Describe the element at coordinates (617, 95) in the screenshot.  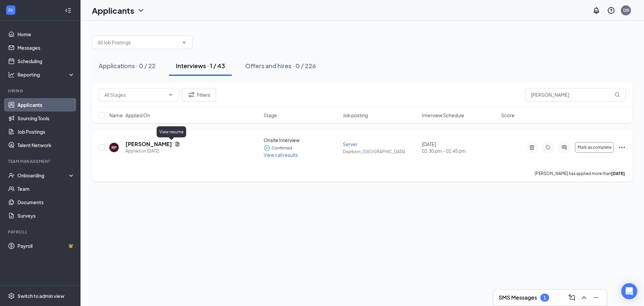
I see `svg: MagnifyingGlass` at that location.